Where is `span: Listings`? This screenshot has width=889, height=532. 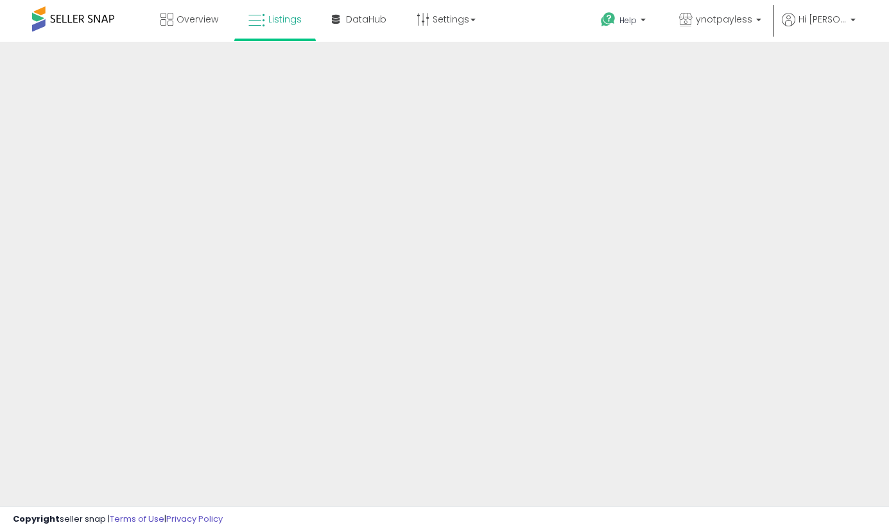 span: Listings is located at coordinates (285, 19).